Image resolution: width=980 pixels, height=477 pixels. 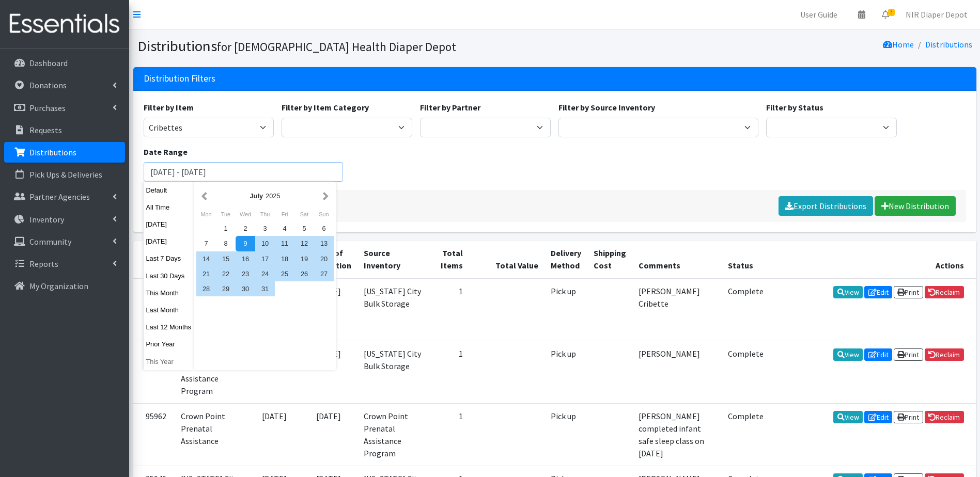 I want to click on a: New Distribution, so click(x=914, y=206).